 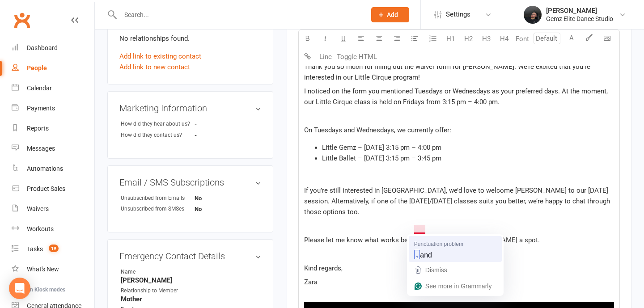 What do you see at coordinates (43, 269) in the screenshot?
I see `div: What's New` at bounding box center [43, 269].